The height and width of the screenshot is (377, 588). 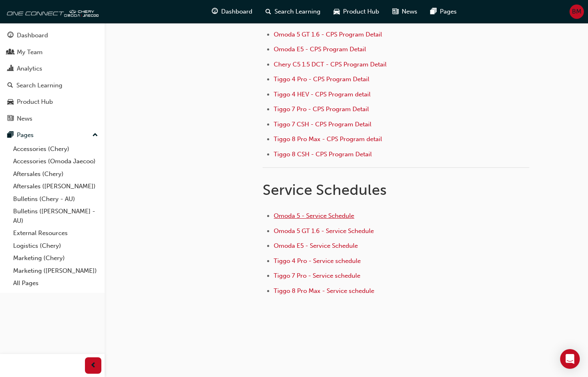 What do you see at coordinates (361, 12) in the screenshot?
I see `span: Product Hub` at bounding box center [361, 12].